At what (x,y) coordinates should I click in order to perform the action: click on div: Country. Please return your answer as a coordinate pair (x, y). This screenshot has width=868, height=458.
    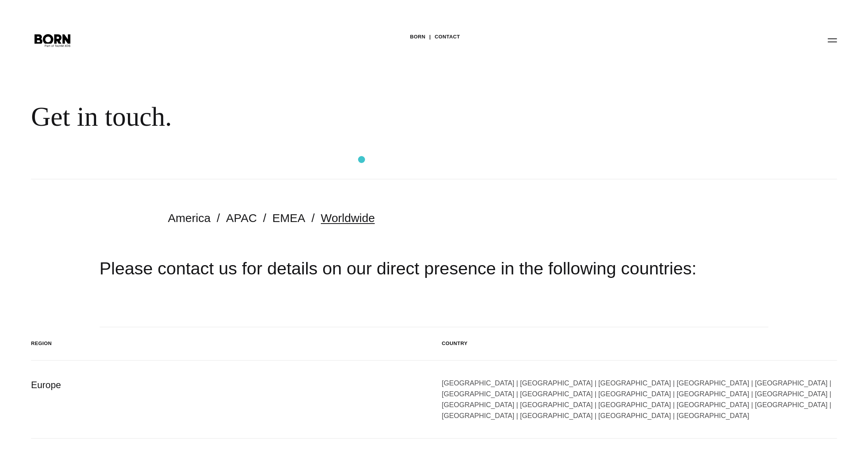
    Looking at the image, I should click on (640, 344).